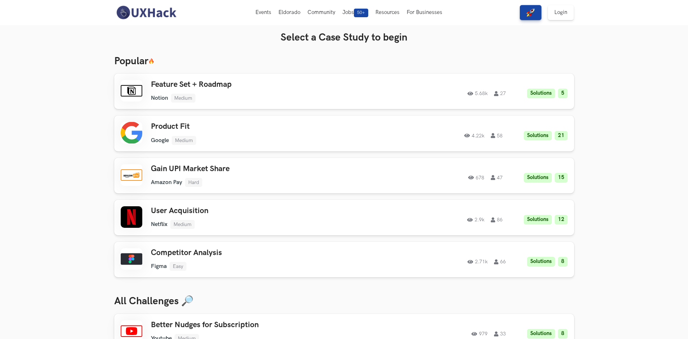 The width and height of the screenshot is (688, 339). I want to click on span: 86, so click(496, 220).